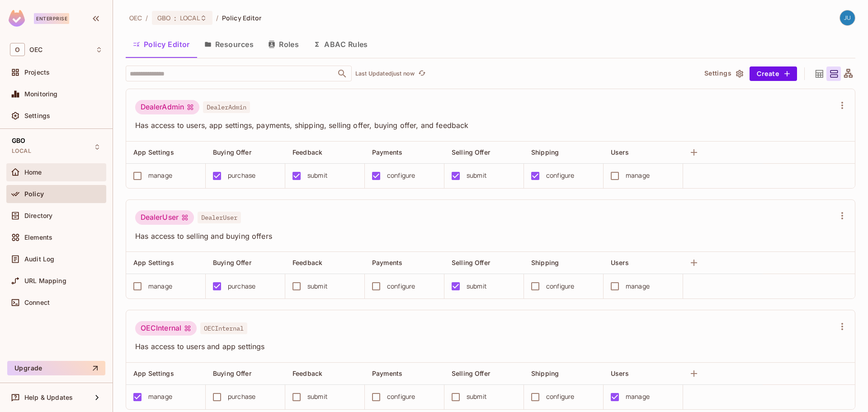 The width and height of the screenshot is (868, 412). I want to click on button: Open, so click(342, 73).